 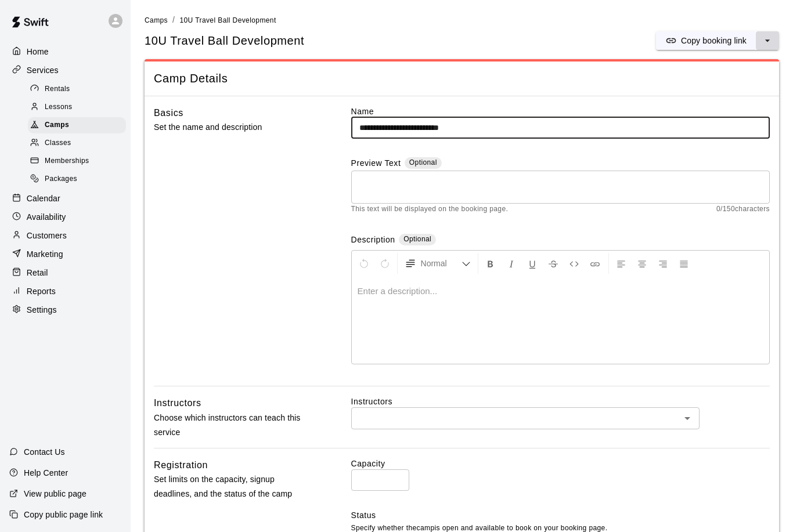 What do you see at coordinates (441, 264) in the screenshot?
I see `span: Normal` at bounding box center [441, 264].